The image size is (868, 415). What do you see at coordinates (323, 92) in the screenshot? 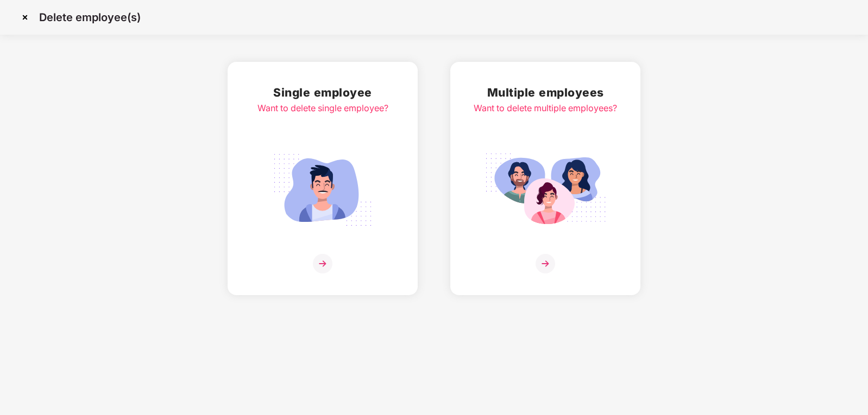
I see `h2: Single employee` at bounding box center [323, 92].